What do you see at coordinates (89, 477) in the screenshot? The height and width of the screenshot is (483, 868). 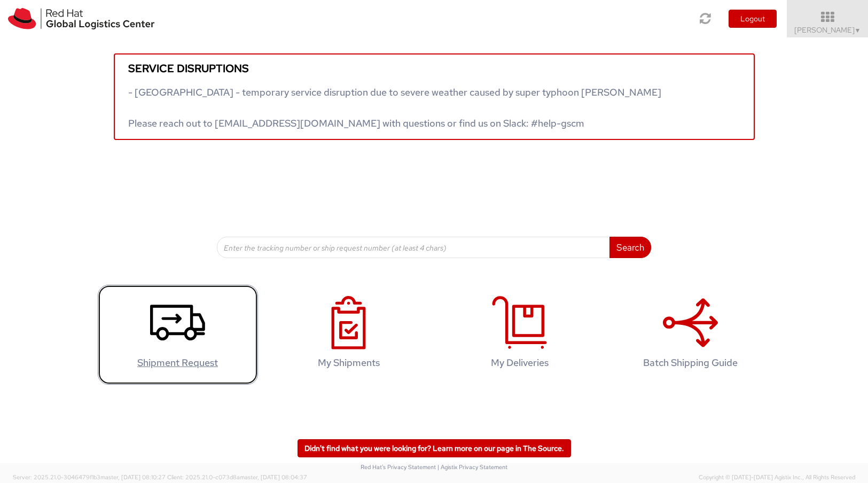 I see `span: Server: 2025.21.0-3046479f1b3` at bounding box center [89, 477].